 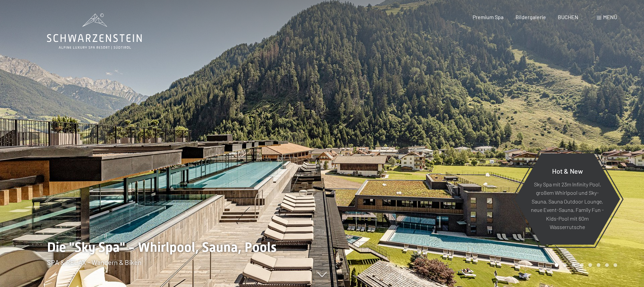 What do you see at coordinates (556, 265) in the screenshot?
I see `div: Carousel Page 1 (Current Slide)` at bounding box center [556, 265].